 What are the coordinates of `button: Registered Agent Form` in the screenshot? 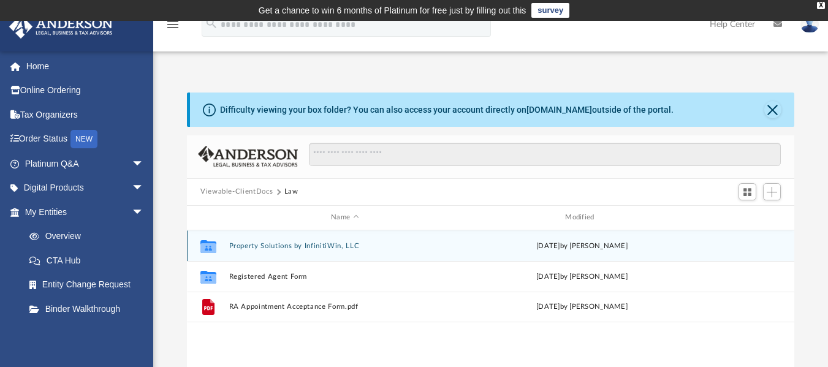 It's located at (345, 276).